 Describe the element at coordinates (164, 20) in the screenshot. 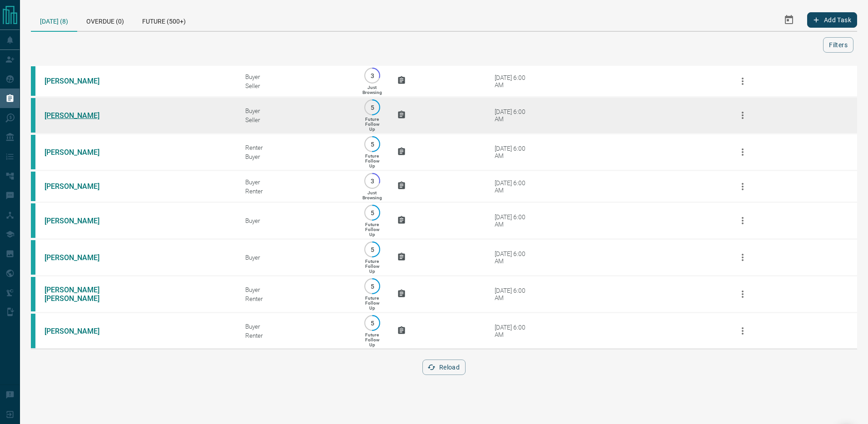

I see `div: Future (500+)` at that location.